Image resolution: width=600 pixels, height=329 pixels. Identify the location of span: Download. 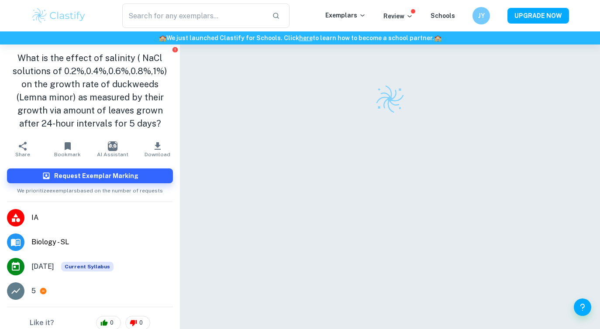
(157, 154).